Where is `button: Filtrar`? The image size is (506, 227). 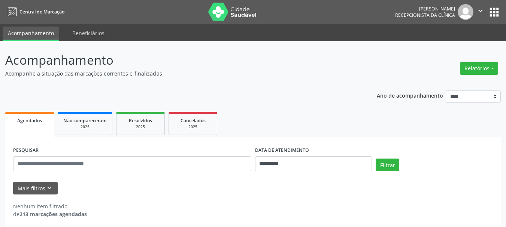
button: Filtrar is located at coordinates (387, 165).